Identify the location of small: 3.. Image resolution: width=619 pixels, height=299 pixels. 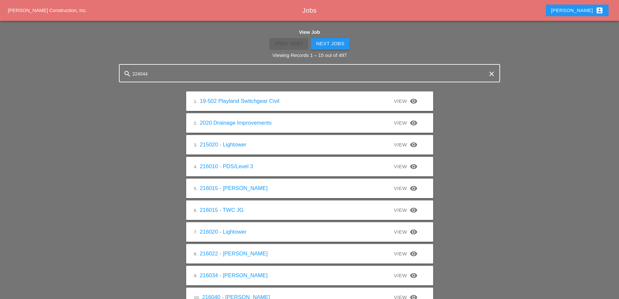
(196, 145).